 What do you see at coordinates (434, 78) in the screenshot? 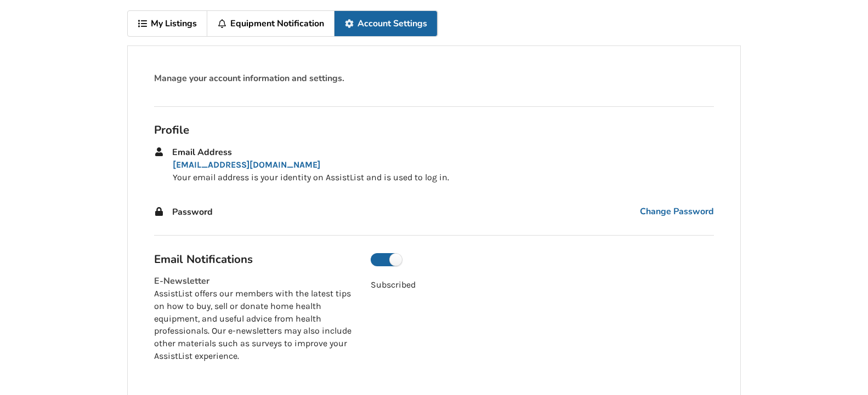
I see `div: Manage your account information and settings.` at bounding box center [434, 78].